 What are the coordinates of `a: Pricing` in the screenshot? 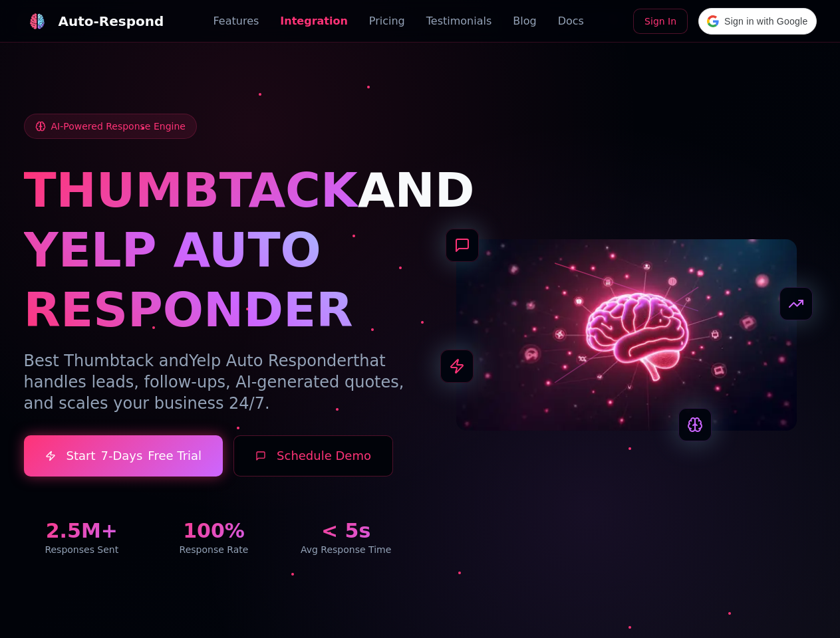 It's located at (387, 22).